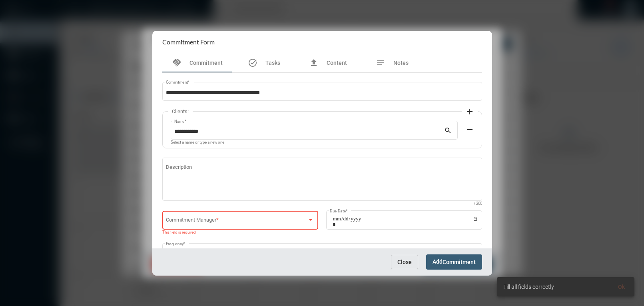  I want to click on span: Close, so click(405, 262).